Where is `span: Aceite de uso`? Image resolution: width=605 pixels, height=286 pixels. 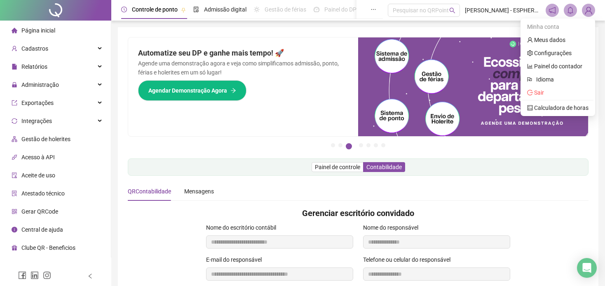 span: Aceite de uso is located at coordinates (38, 176).